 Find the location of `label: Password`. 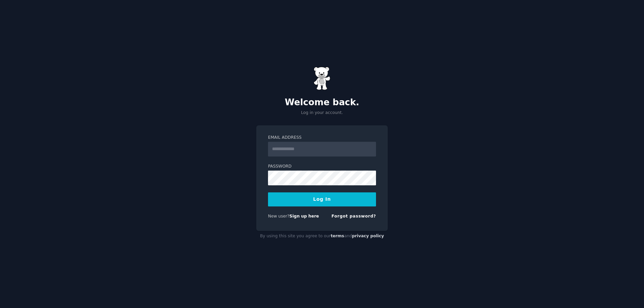

label: Password is located at coordinates (322, 167).